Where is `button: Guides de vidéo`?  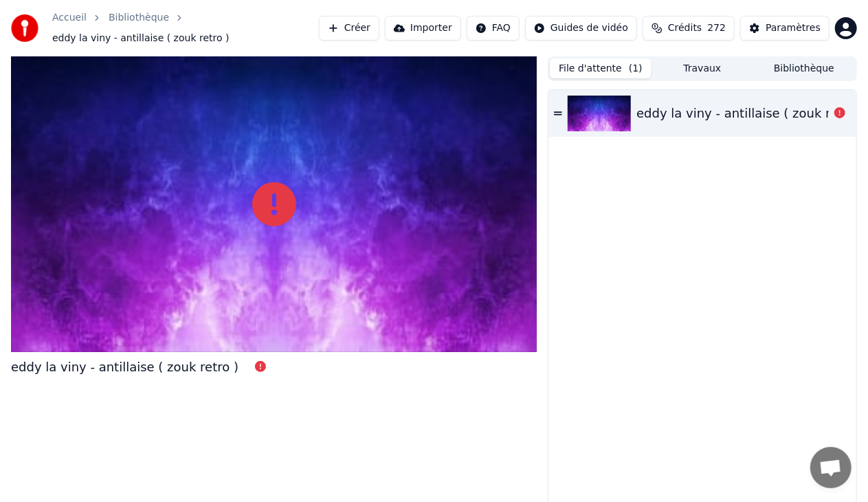
button: Guides de vidéo is located at coordinates (581, 28).